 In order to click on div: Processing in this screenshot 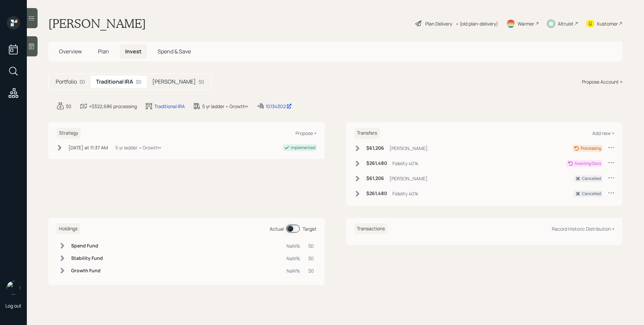, I will do `click(591, 148)`.